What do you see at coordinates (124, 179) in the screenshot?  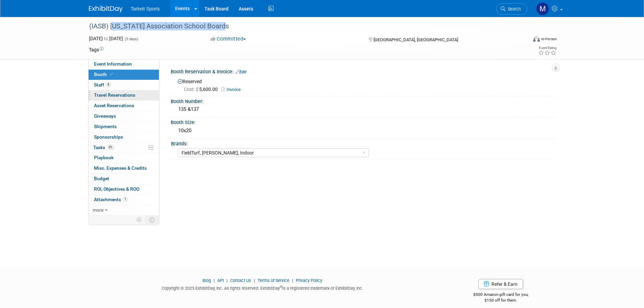 I see `a: Budget` at bounding box center [124, 179].